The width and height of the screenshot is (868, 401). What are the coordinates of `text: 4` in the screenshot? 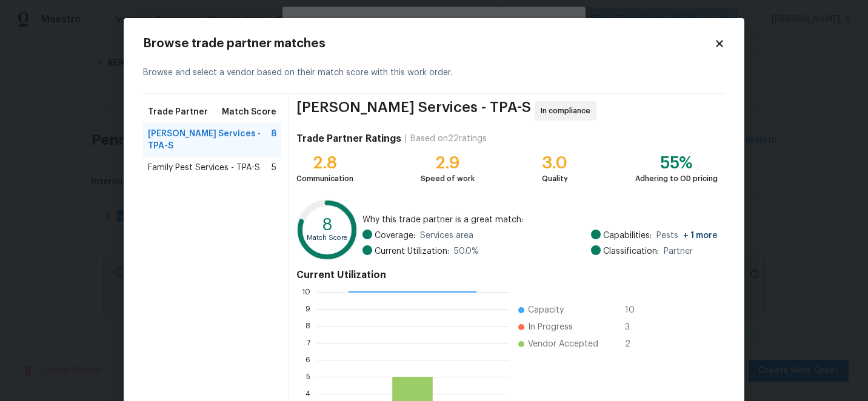 It's located at (308, 394).